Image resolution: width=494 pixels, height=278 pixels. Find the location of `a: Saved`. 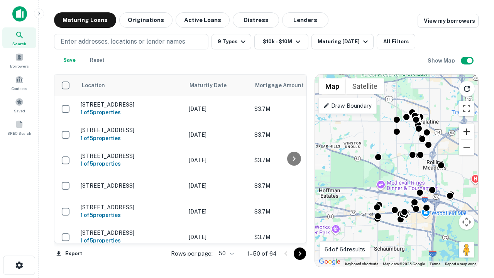

a: Saved is located at coordinates (19, 105).